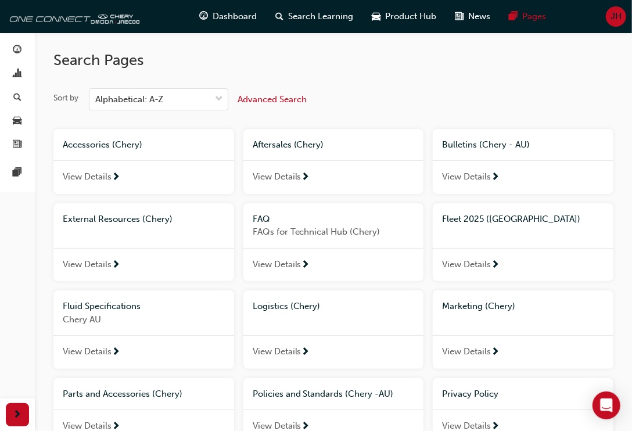  What do you see at coordinates (123, 394) in the screenshot?
I see `span: Parts and Accessories (Chery)` at bounding box center [123, 394].